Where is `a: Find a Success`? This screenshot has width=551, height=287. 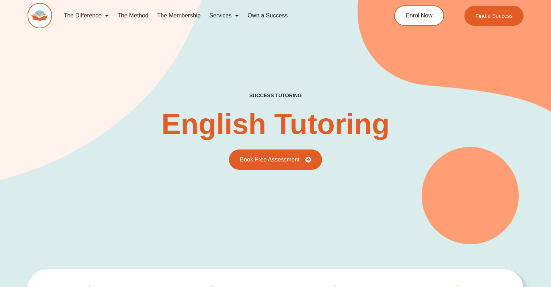
a: Find a Success is located at coordinates (494, 16).